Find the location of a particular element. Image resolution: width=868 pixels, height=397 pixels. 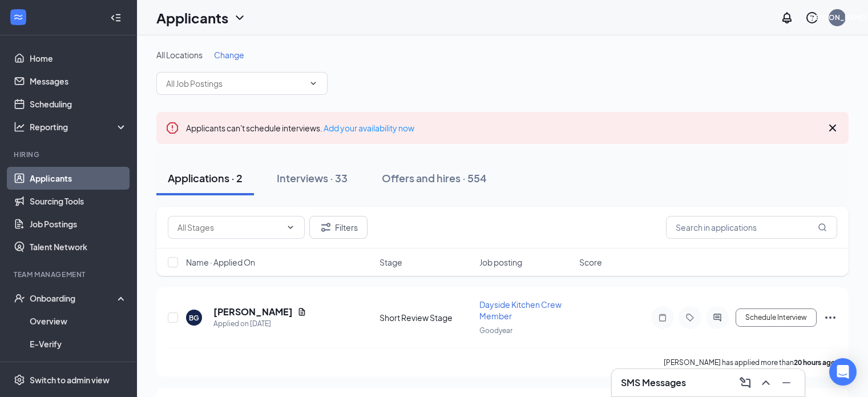

div: Short Review Stage is located at coordinates (426, 317).